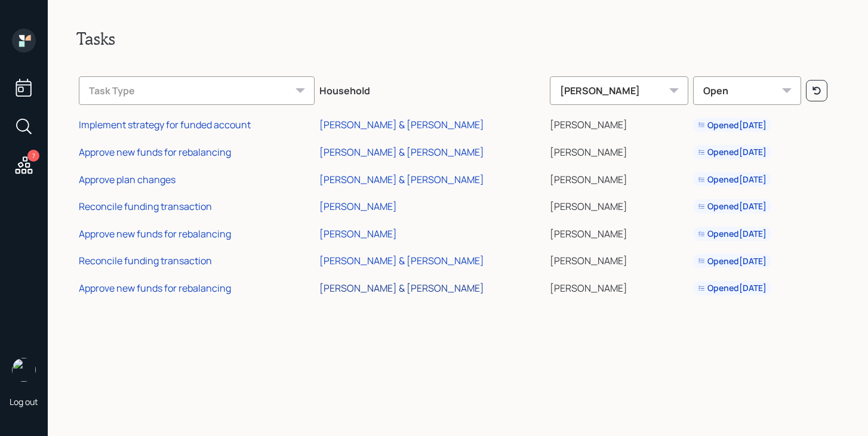  I want to click on div: Task Type, so click(196, 91).